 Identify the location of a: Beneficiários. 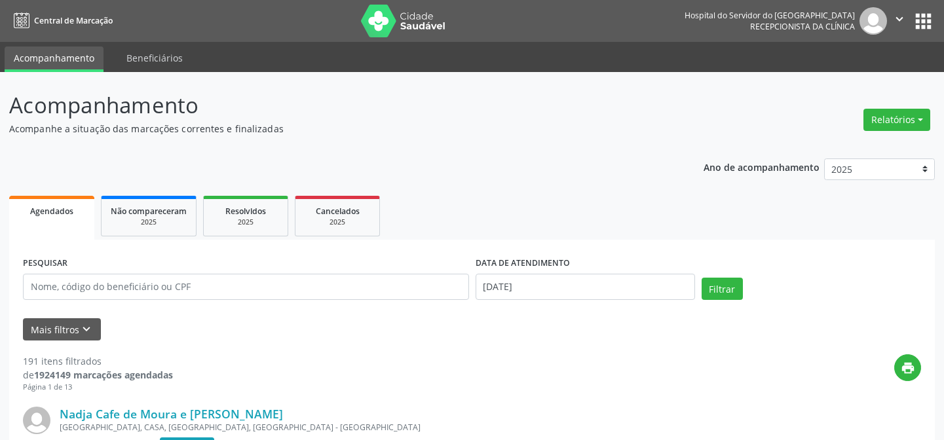
(155, 58).